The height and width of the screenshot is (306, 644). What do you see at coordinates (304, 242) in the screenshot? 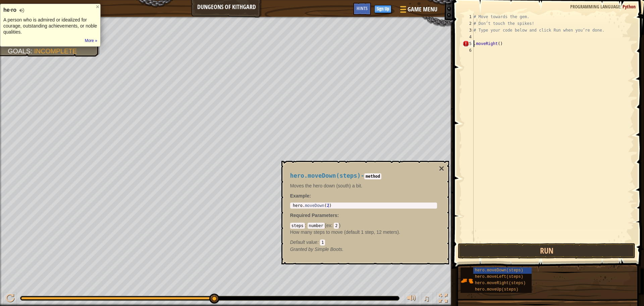
I see `span: Default value` at bounding box center [304, 242].